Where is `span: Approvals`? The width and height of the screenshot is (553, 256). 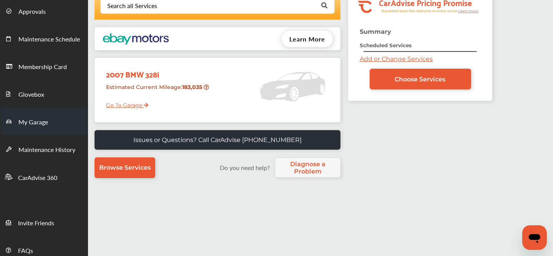 span: Approvals is located at coordinates (32, 12).